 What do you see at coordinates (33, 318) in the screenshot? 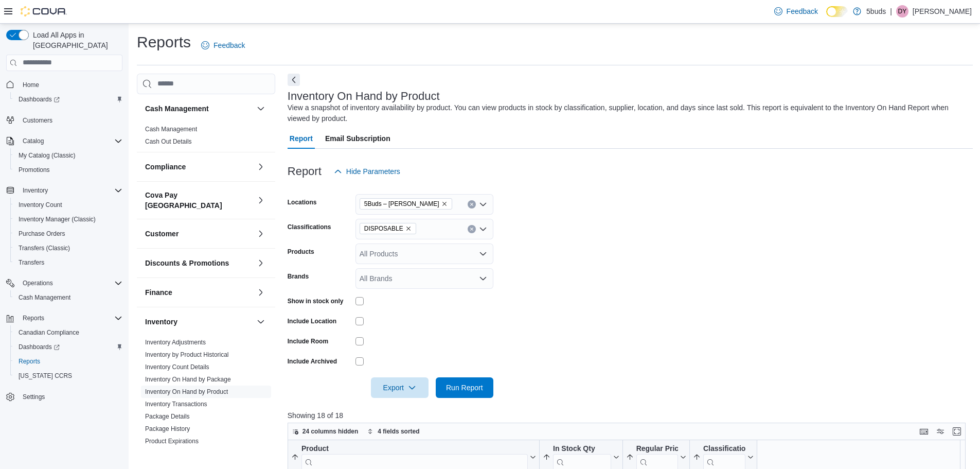
I see `button: Reports` at bounding box center [33, 318].